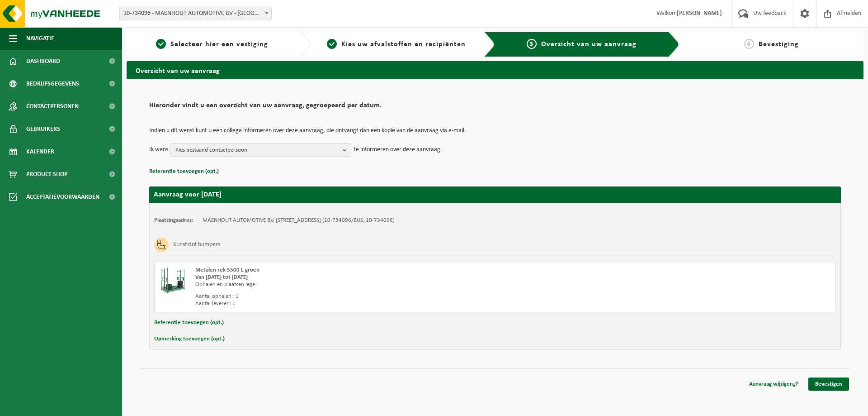 The height and width of the screenshot is (416, 868). I want to click on span: Kies bestaand contactpersoon, so click(257, 150).